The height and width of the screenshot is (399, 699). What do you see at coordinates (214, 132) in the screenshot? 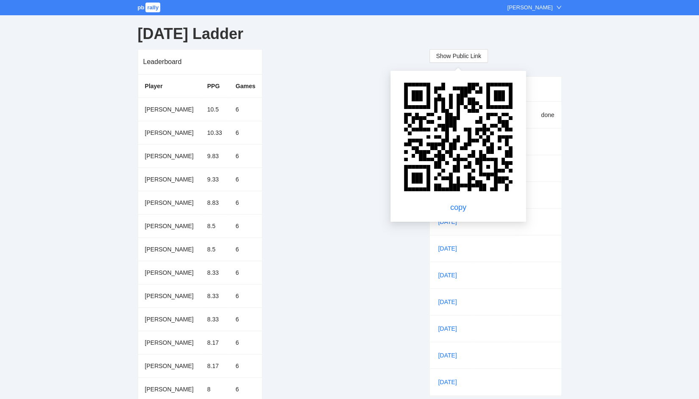
I see `td: 10.33` at bounding box center [214, 132].